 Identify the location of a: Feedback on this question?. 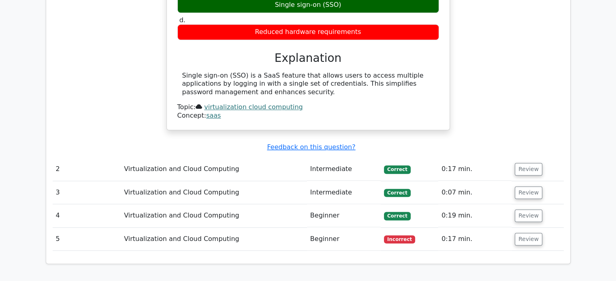
(311, 147).